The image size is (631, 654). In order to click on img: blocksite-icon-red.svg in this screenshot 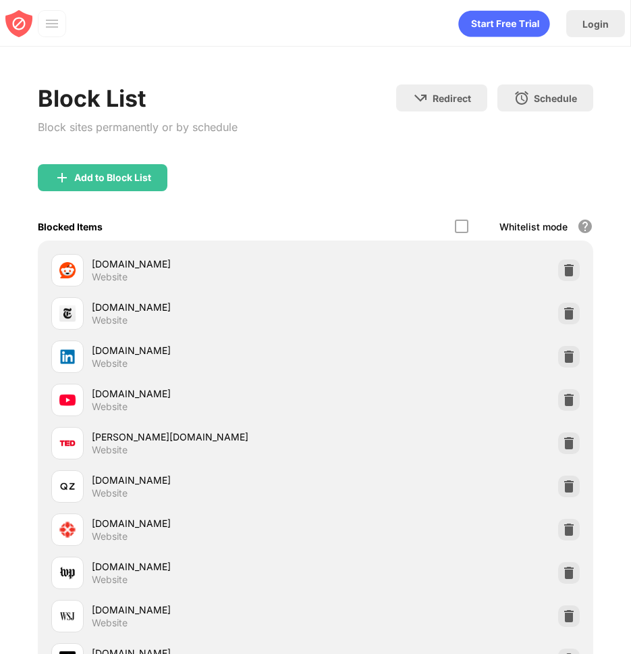, I will do `click(19, 24)`.